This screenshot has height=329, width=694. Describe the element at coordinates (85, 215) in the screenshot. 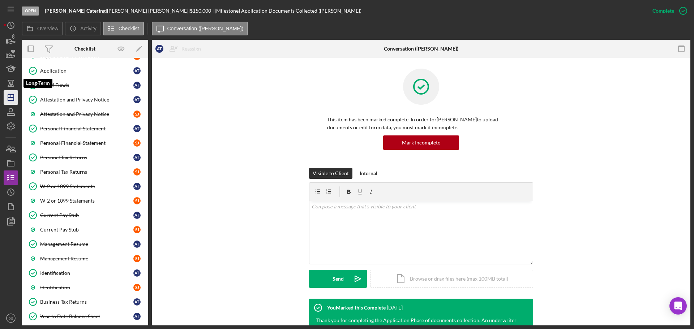

I see `a: Current Pay StubAT` at that location.